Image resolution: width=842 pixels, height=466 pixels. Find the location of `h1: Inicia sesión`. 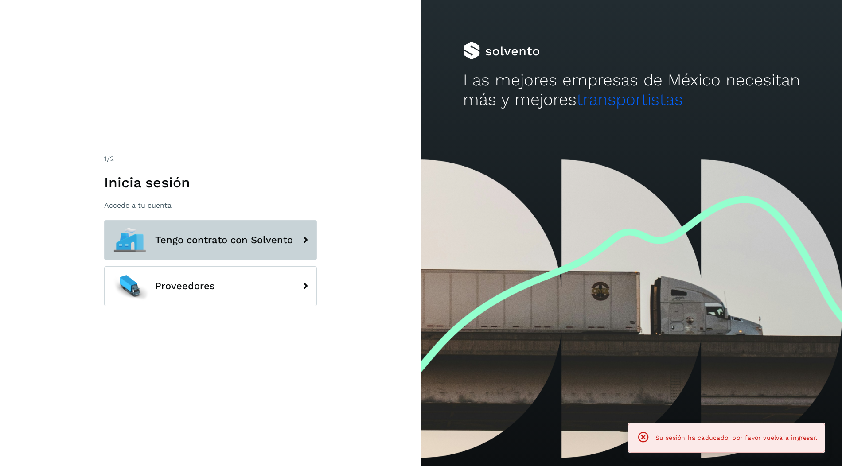

h1: Inicia sesión is located at coordinates (211, 183).